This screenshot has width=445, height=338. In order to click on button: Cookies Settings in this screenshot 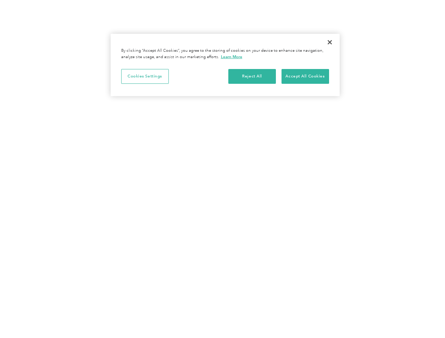, I will do `click(145, 76)`.